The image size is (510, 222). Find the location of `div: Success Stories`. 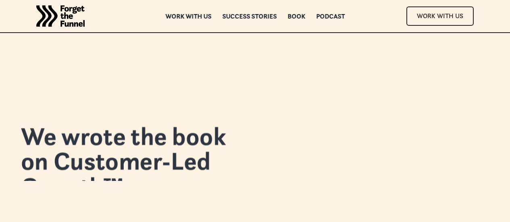

div: Success Stories is located at coordinates (249, 16).